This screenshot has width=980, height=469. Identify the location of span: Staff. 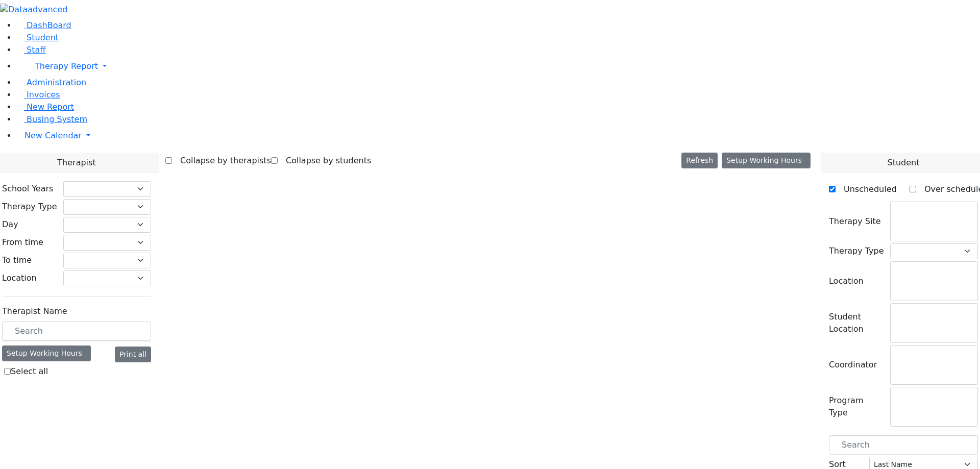
(36, 50).